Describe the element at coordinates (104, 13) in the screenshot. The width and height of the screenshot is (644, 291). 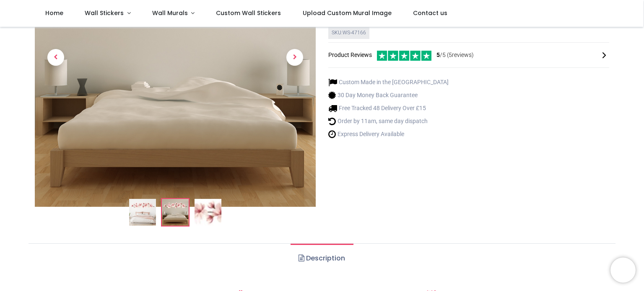
I see `span: Wall Stickers` at that location.